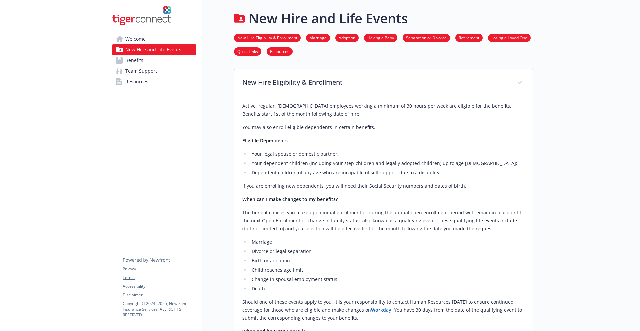  I want to click on span: Team Support, so click(141, 71).